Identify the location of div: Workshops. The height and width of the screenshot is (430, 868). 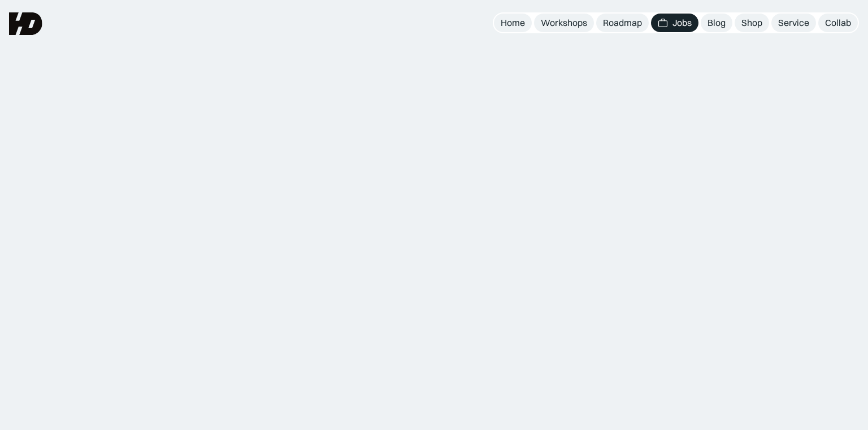
(563, 23).